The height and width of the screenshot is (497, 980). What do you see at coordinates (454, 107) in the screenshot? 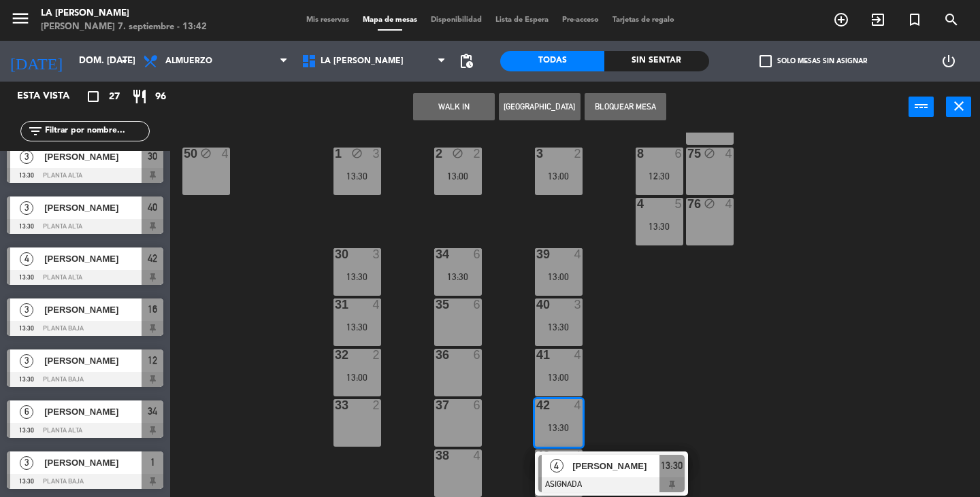
I see `button: WALK IN` at bounding box center [454, 107].